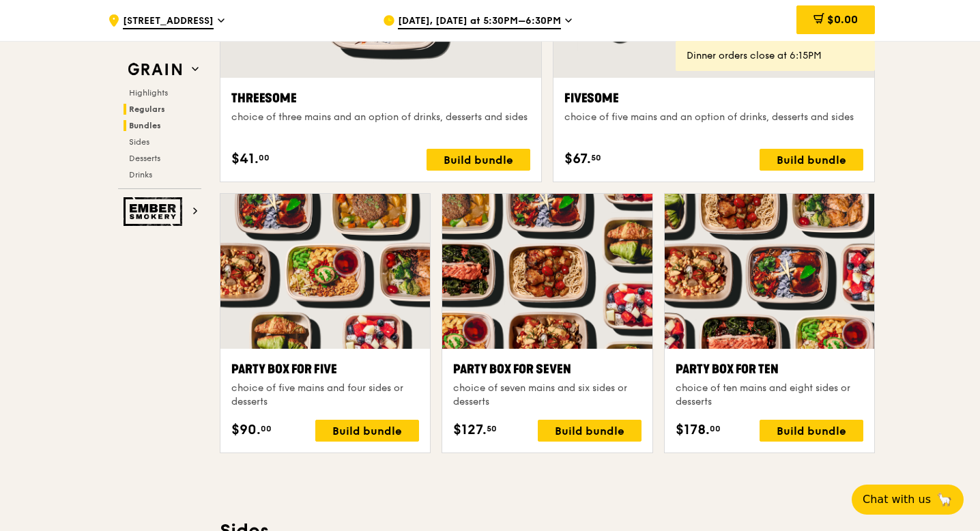 The width and height of the screenshot is (980, 531). Describe the element at coordinates (245, 159) in the screenshot. I see `span: $41.` at that location.